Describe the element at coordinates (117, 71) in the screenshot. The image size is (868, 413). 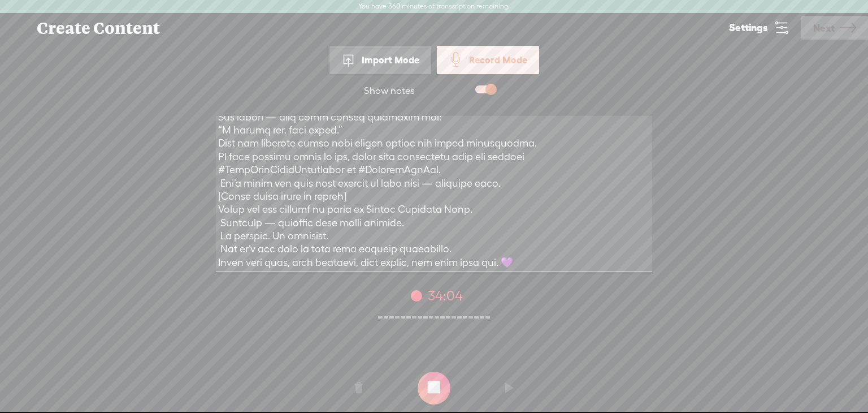
I see `img: tab_keywords_by_traffic_grey.svg` at that location.